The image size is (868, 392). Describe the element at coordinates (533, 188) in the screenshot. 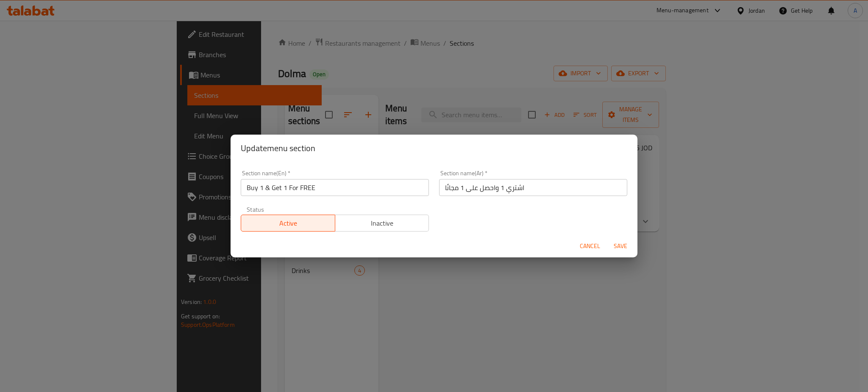

I see `input: Please enter section name(ar)` at that location.